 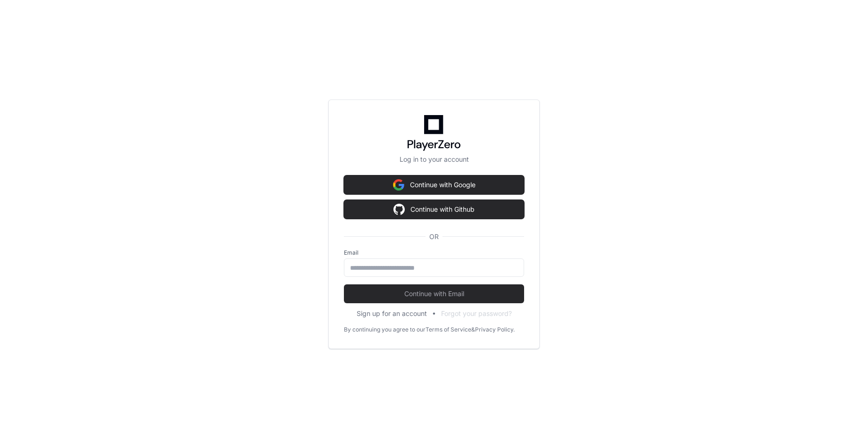 I want to click on span: OR, so click(x=434, y=237).